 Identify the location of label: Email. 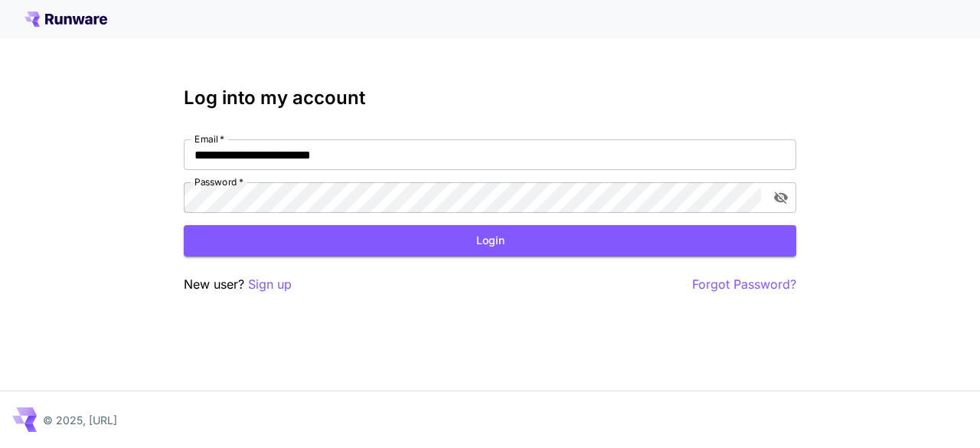
(209, 139).